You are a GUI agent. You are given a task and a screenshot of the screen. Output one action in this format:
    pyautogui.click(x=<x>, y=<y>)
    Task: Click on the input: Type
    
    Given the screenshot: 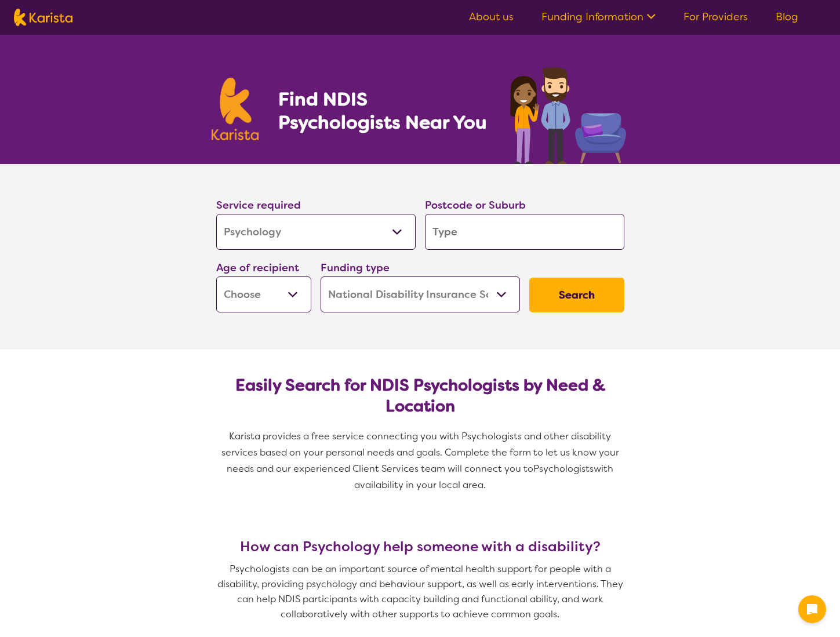 What is the action you would take?
    pyautogui.click(x=525, y=232)
    